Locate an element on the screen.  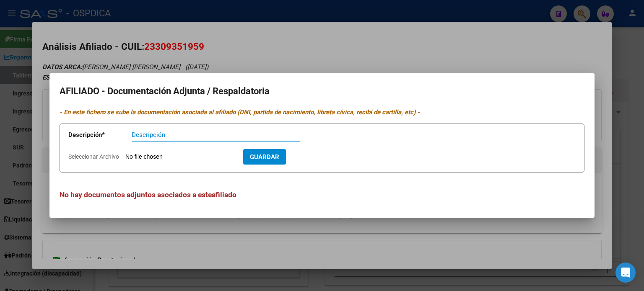
div: Open Intercom Messenger is located at coordinates (625, 273).